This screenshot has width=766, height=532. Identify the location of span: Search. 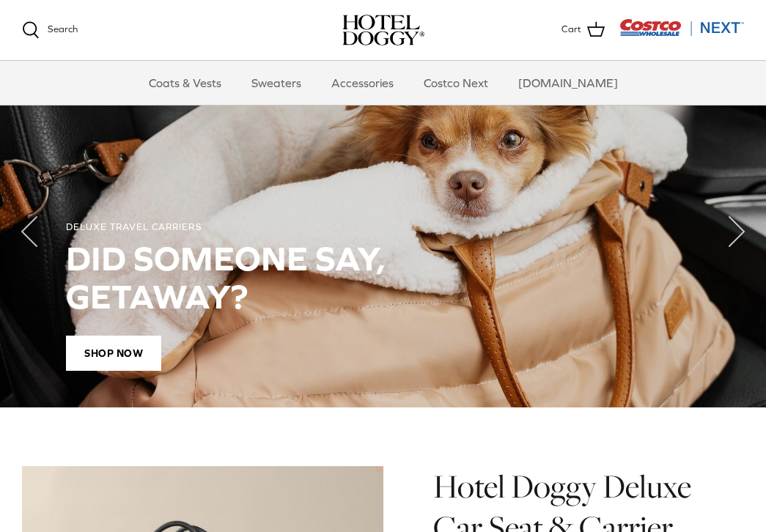
(63, 29).